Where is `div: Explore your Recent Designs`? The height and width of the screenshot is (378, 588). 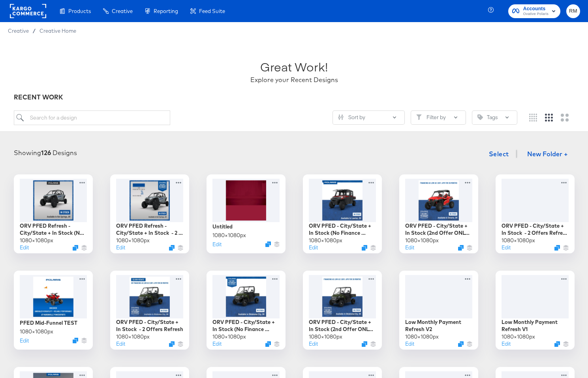
div: Explore your Recent Designs is located at coordinates (294, 80).